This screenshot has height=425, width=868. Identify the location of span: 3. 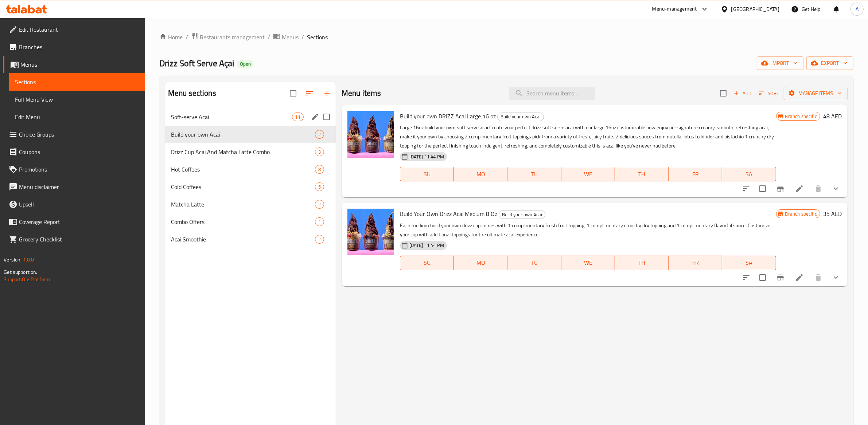
(319, 152).